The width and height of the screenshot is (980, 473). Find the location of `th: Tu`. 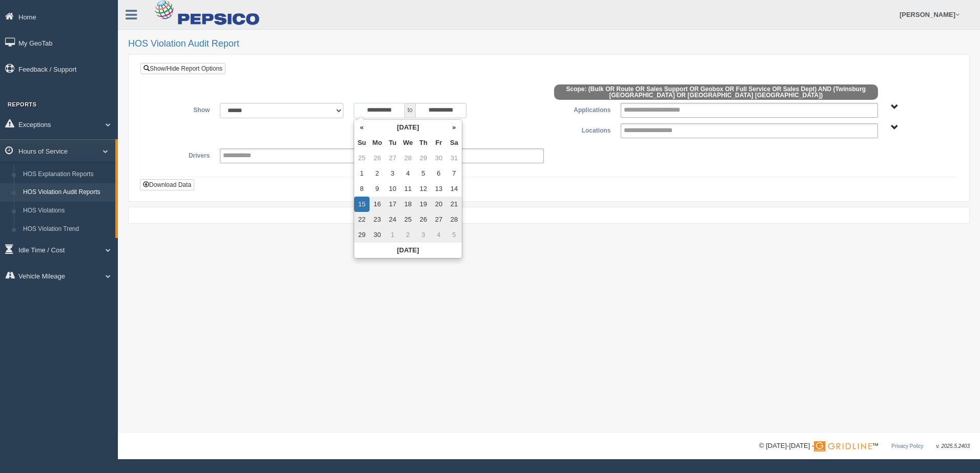

th: Tu is located at coordinates (393, 143).